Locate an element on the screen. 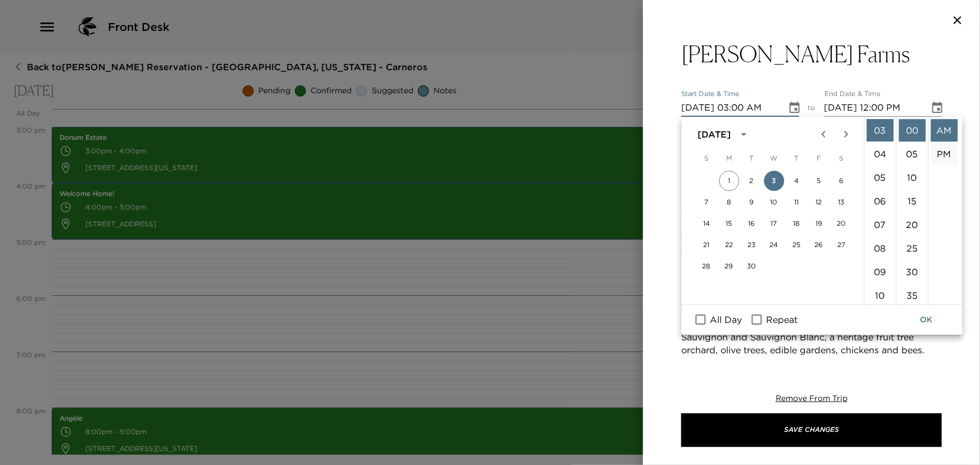 Image resolution: width=980 pixels, height=465 pixels. button: 11 is located at coordinates (796, 203).